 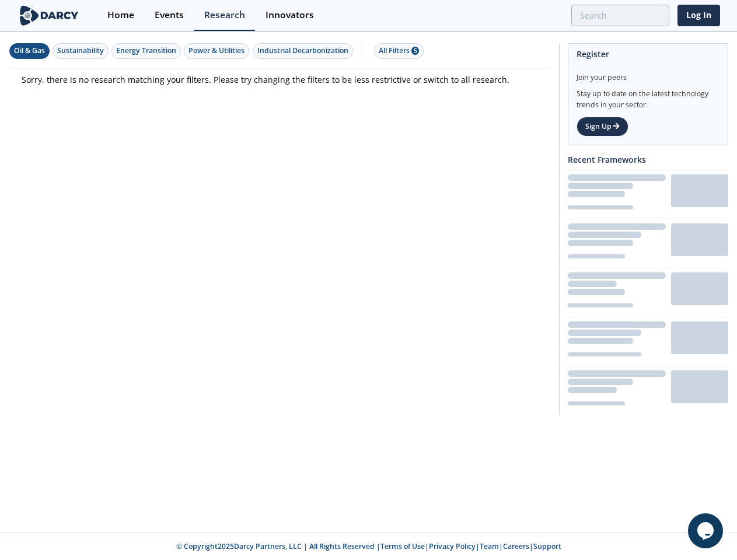 What do you see at coordinates (699, 15) in the screenshot?
I see `a: Log In` at bounding box center [699, 15].